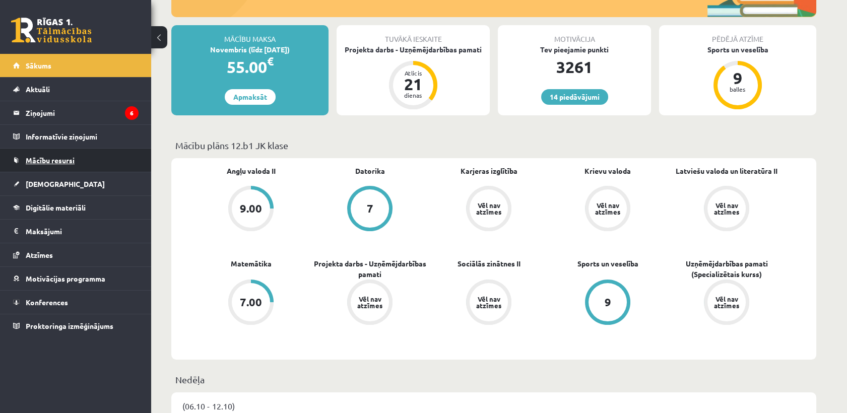  Describe the element at coordinates (575, 67) in the screenshot. I see `div: 3261` at that location.